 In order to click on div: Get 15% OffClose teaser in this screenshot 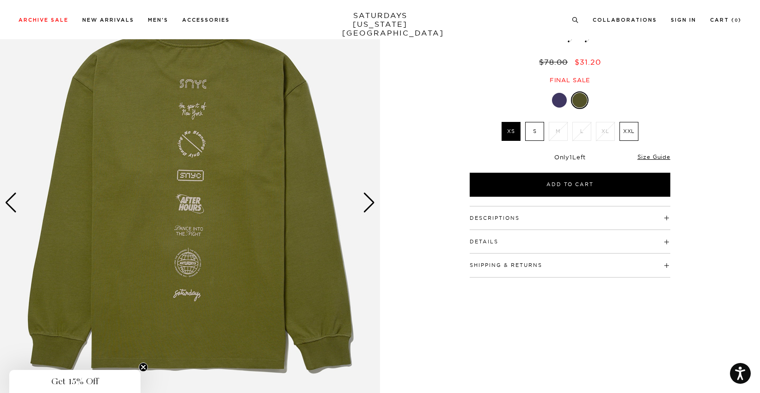, I will do `click(75, 382)`.